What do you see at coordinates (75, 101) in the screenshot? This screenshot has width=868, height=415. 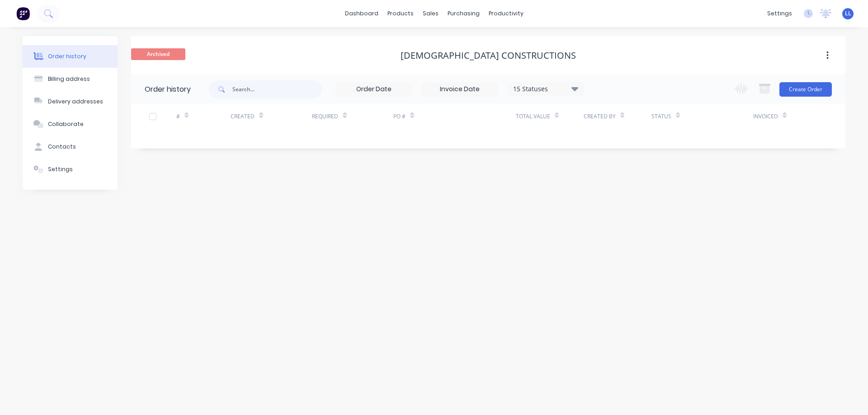 I see `div: Delivery addresses` at bounding box center [75, 101].